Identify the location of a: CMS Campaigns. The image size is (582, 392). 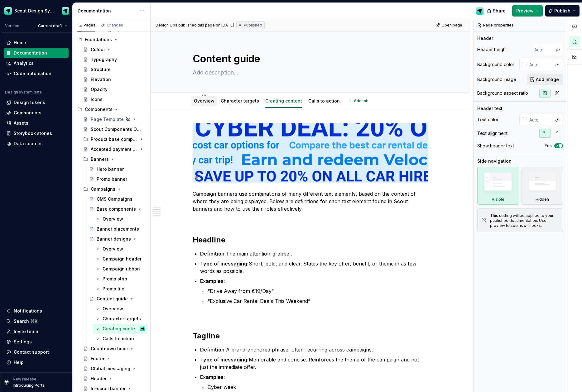
(117, 199).